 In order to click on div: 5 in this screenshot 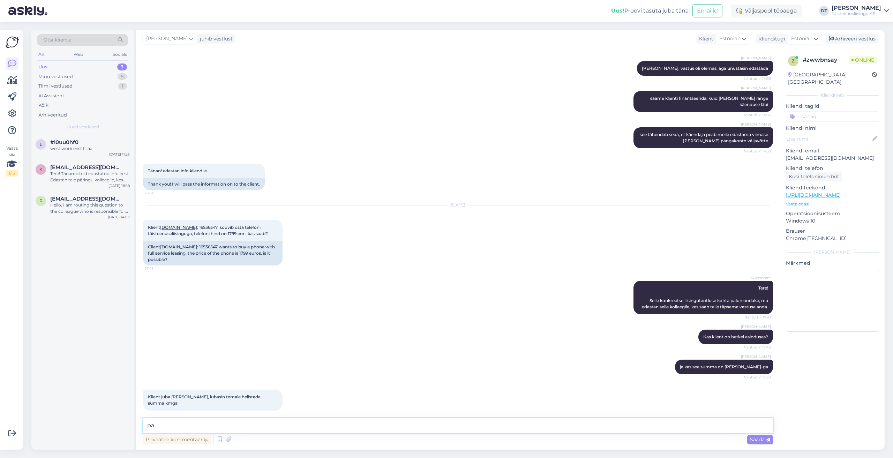, I will do `click(122, 77)`.